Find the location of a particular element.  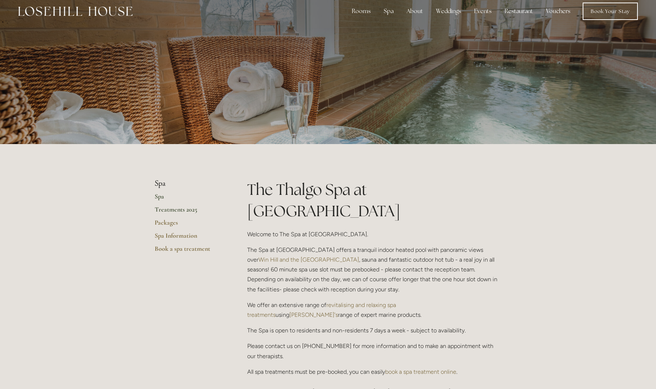

div: Spa is located at coordinates (388, 11).